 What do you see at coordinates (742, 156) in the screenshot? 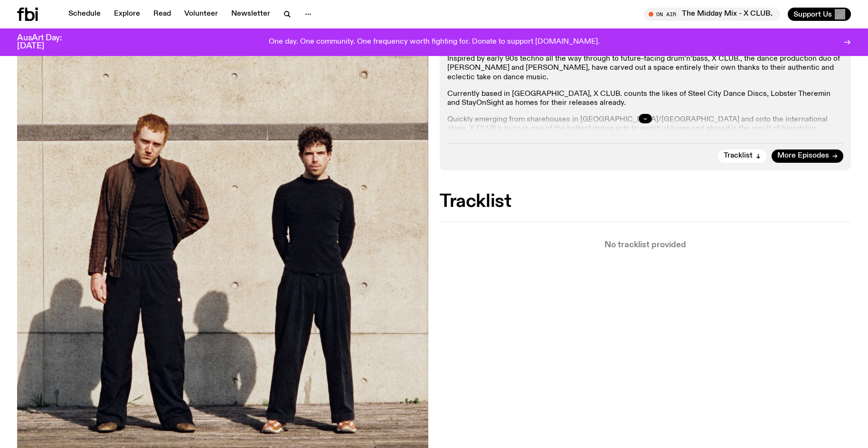
I see `button: Tracklist` at bounding box center [742, 156].